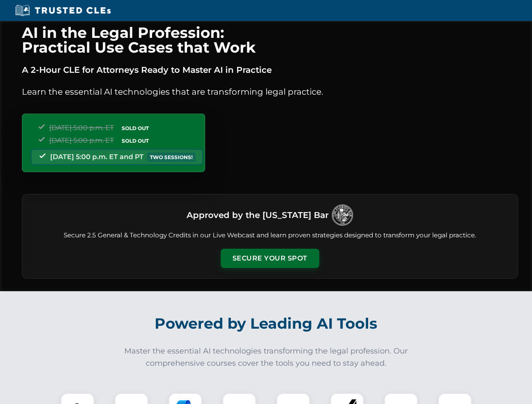 This screenshot has width=532, height=404. What do you see at coordinates (266, 358) in the screenshot?
I see `p: Master the essential AI technologies transforming the legal profession. Our comprehensive courses...` at bounding box center [266, 358].